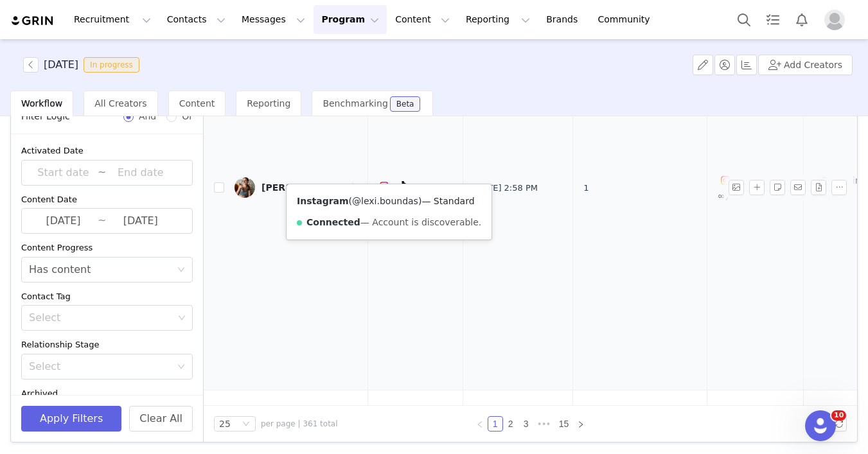 The width and height of the screenshot is (868, 454). What do you see at coordinates (385, 201) in the screenshot?
I see `a: @lexi.boundas` at bounding box center [385, 201].